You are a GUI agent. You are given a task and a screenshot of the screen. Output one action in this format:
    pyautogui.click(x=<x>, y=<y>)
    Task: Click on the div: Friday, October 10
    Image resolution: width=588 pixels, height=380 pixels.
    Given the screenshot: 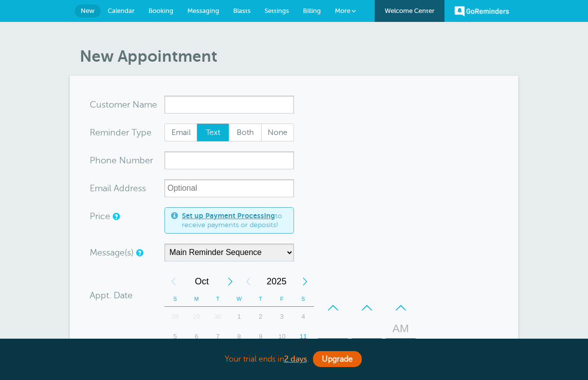 What is the action you would take?
    pyautogui.click(x=282, y=337)
    